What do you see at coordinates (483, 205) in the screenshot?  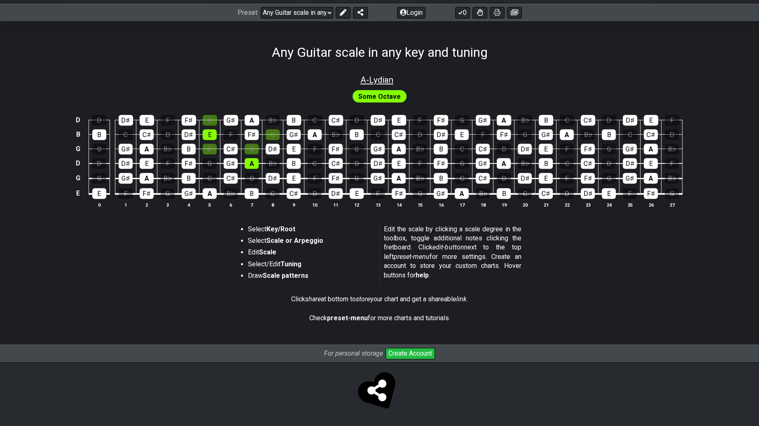 I see `th: 18` at bounding box center [483, 205].